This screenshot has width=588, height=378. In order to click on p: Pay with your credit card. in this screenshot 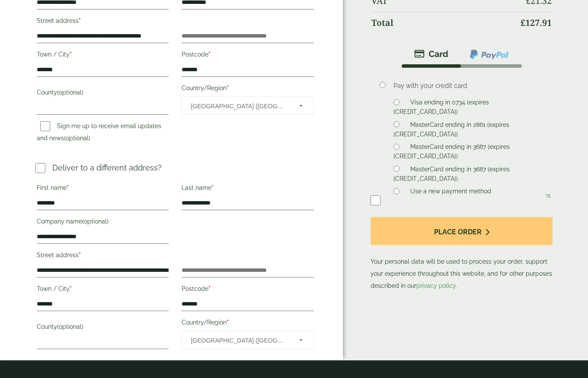, I will do `click(466, 86)`.